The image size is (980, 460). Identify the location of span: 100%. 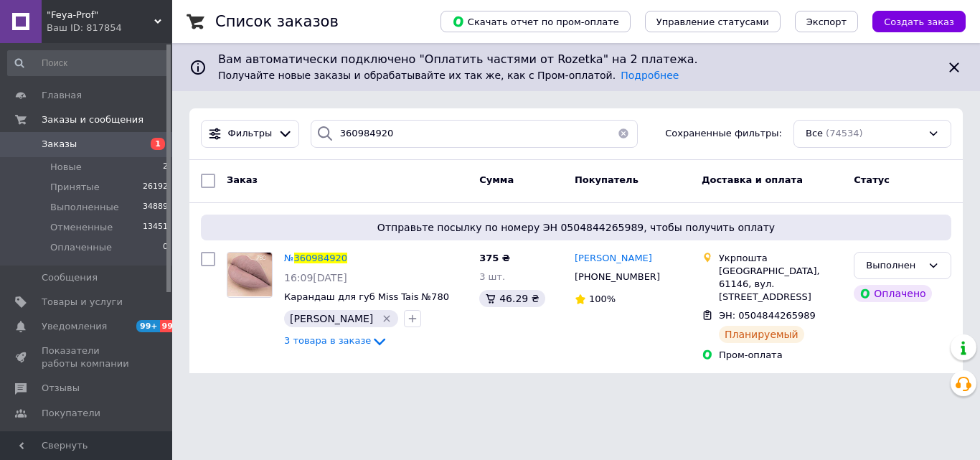
(602, 298).